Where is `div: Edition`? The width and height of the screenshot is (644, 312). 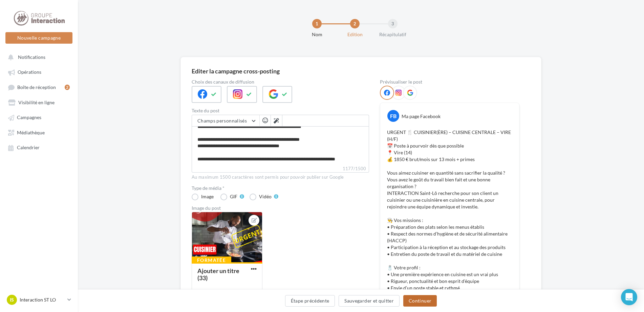
div: Edition is located at coordinates (355, 34).